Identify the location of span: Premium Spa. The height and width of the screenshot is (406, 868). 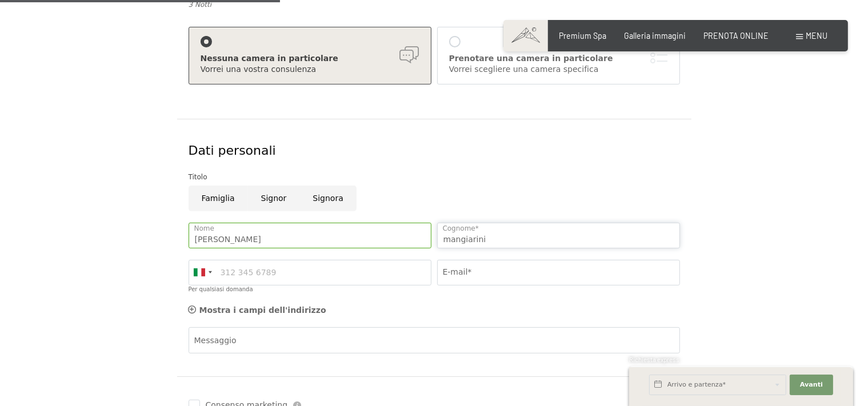
(582, 36).